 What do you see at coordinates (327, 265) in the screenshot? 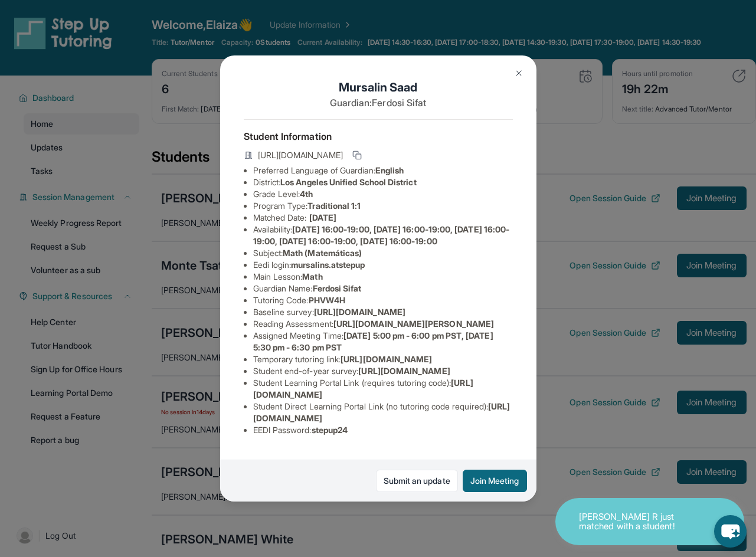
I see `span: mursalins.atstepup` at bounding box center [327, 265].